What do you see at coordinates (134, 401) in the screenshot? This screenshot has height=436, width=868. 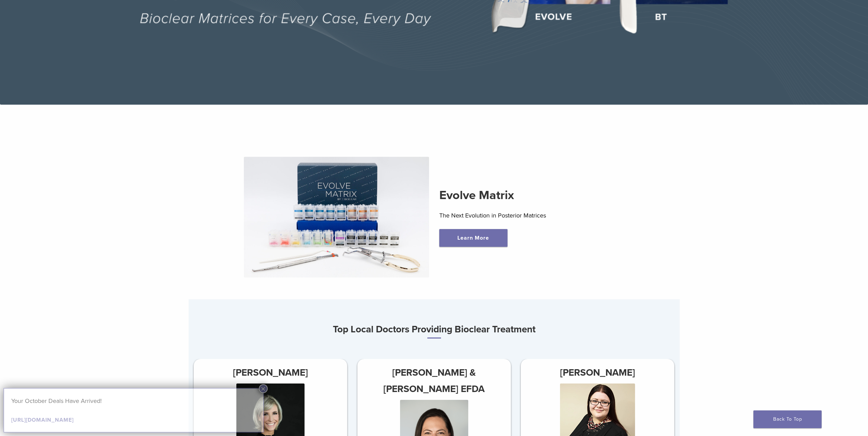 I see `p: Your October Deals Have Arrived!` at bounding box center [134, 401].